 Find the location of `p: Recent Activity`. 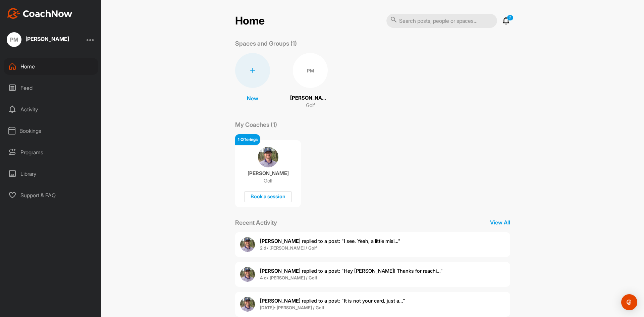

p: Recent Activity is located at coordinates (256, 222).